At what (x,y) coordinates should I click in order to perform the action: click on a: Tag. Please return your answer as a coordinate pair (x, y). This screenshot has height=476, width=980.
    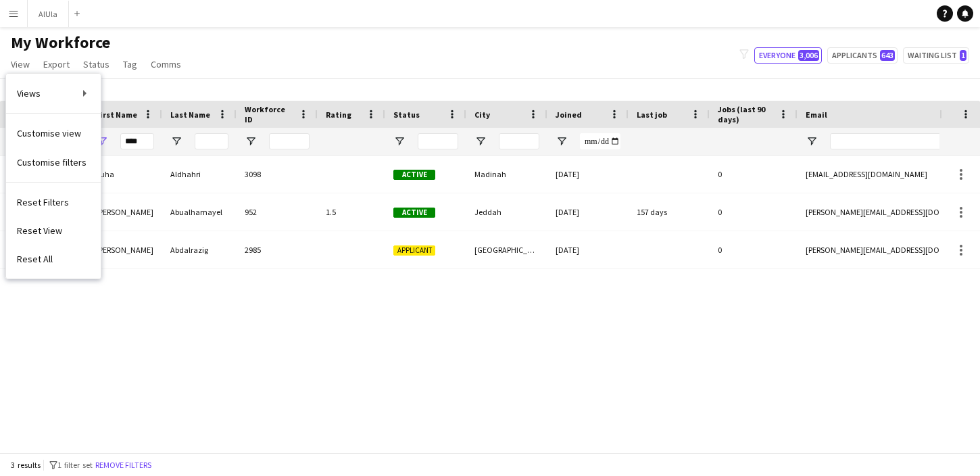
    Looking at the image, I should click on (130, 64).